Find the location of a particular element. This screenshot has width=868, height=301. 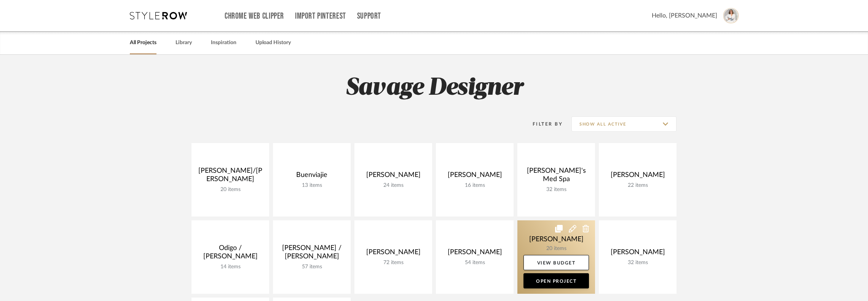

div: Filter By is located at coordinates (542, 124).